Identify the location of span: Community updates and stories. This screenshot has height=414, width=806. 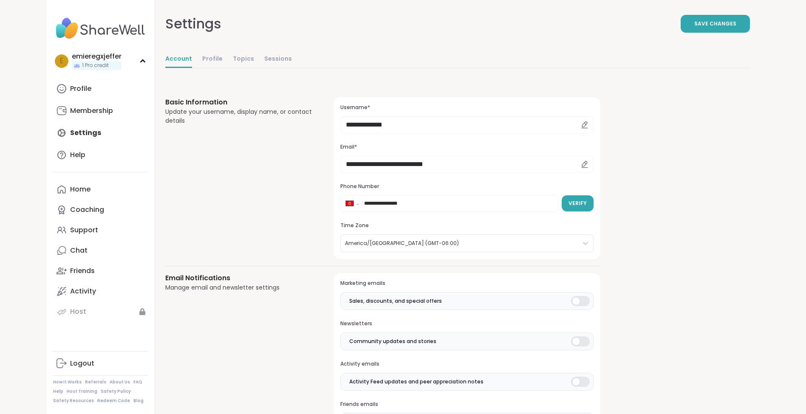
(393, 342).